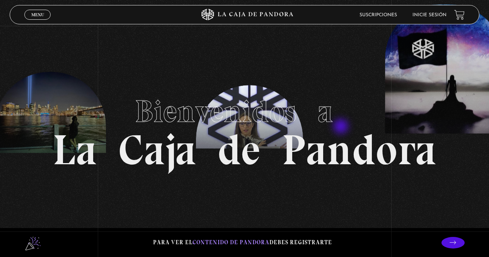 The height and width of the screenshot is (257, 489). Describe the element at coordinates (460, 15) in the screenshot. I see `a: View your shopping cart` at that location.